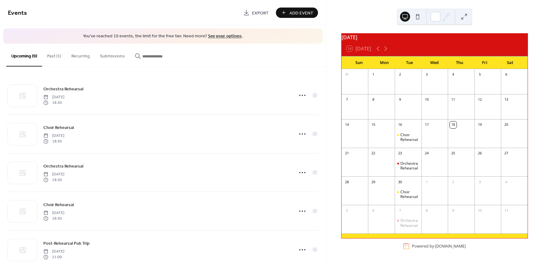 This screenshot has width=543, height=267. What do you see at coordinates (260, 13) in the screenshot?
I see `span: Export` at bounding box center [260, 13].